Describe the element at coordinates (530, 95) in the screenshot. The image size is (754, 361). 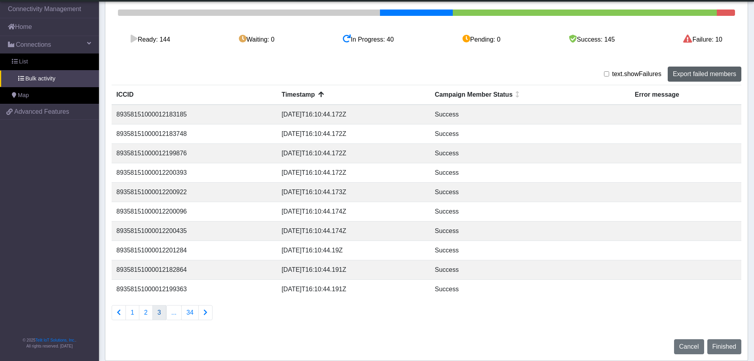
I see `div: Campaign Member Status` at that location.